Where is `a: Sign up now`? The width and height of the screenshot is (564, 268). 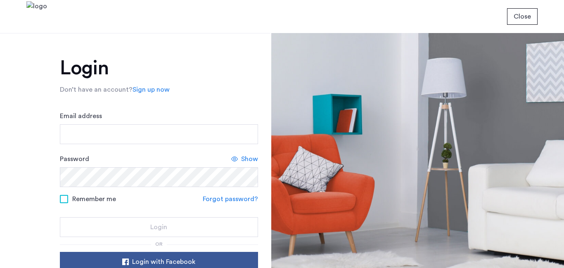
a: Sign up now is located at coordinates (151, 90).